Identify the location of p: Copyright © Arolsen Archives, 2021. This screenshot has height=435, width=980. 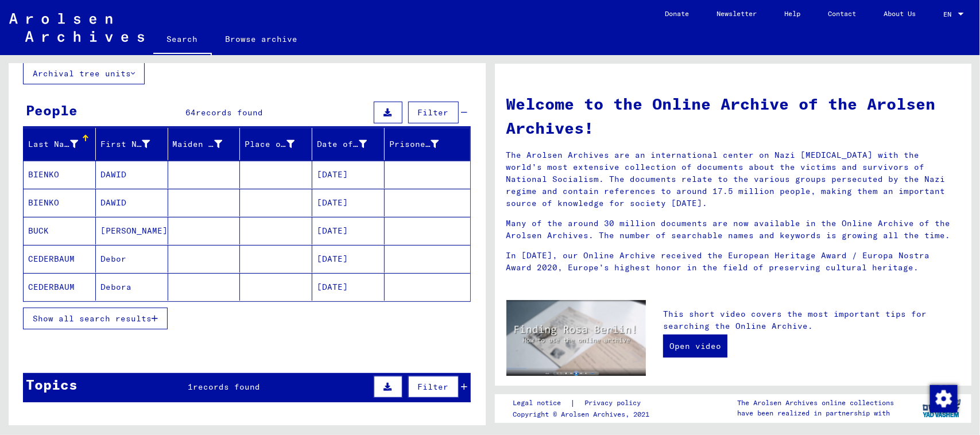
(583, 415).